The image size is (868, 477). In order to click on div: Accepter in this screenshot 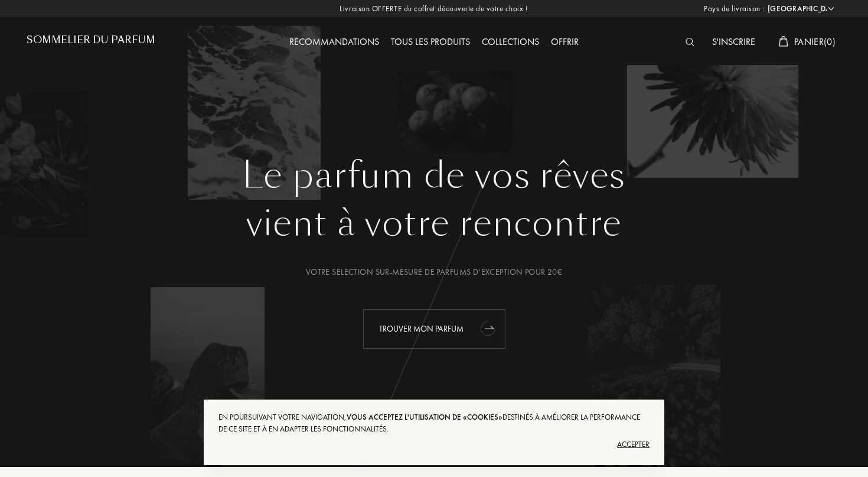, I will do `click(434, 444)`.